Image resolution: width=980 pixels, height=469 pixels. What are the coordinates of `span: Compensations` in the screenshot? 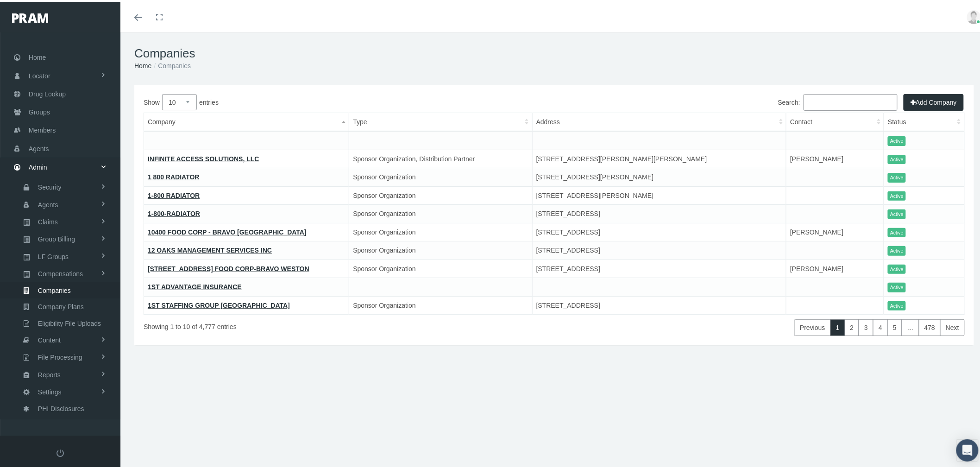 It's located at (60, 272).